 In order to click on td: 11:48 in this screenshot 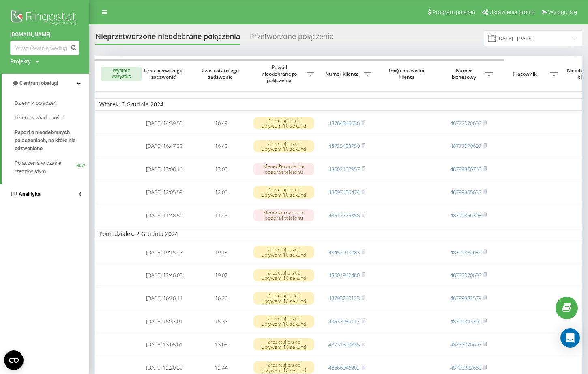, I will do `click(221, 215)`.